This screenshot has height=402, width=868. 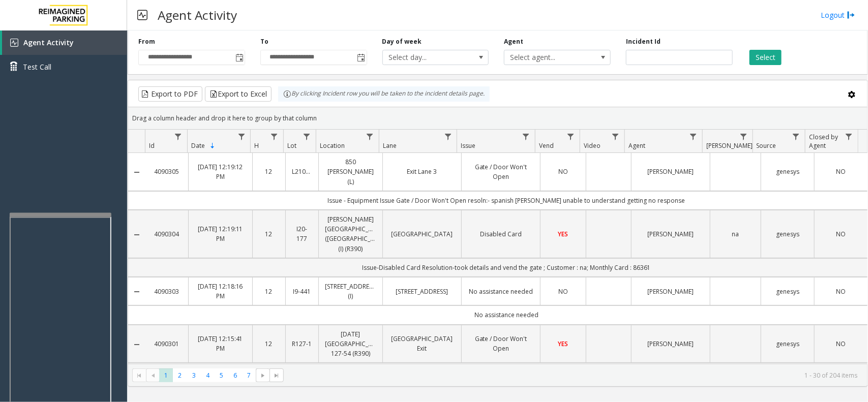 What do you see at coordinates (849, 136) in the screenshot?
I see `a: Closed by Agent Filter Menu` at bounding box center [849, 136].